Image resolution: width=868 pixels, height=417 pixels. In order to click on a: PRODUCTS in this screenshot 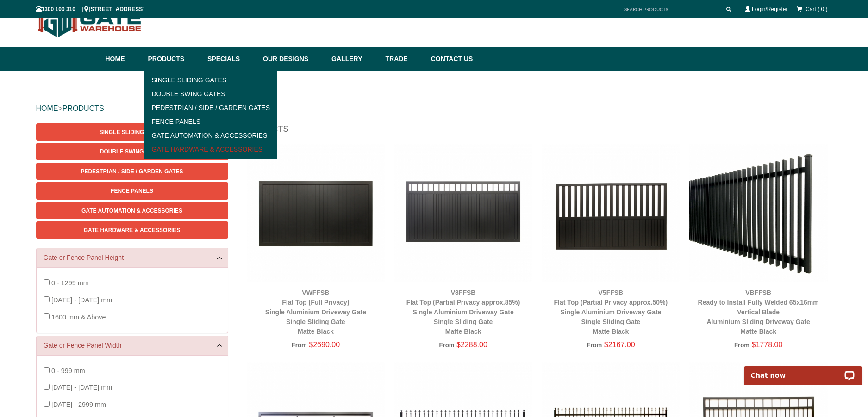, I will do `click(83, 108)`.